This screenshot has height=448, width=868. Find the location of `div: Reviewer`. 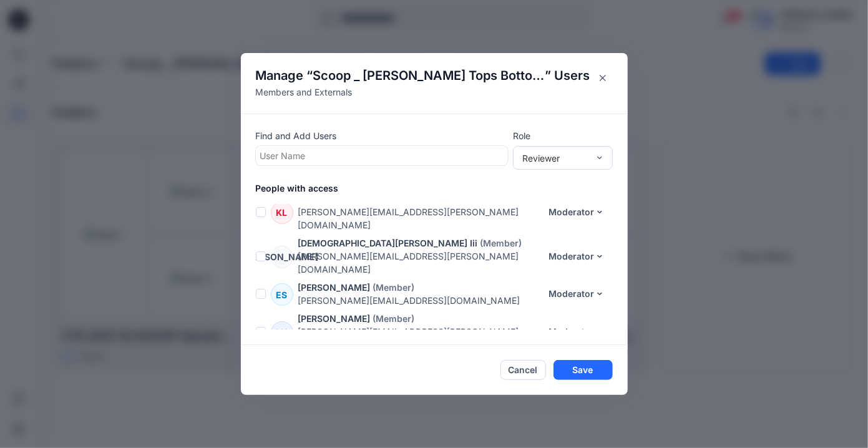

div: Reviewer is located at coordinates (555, 158).